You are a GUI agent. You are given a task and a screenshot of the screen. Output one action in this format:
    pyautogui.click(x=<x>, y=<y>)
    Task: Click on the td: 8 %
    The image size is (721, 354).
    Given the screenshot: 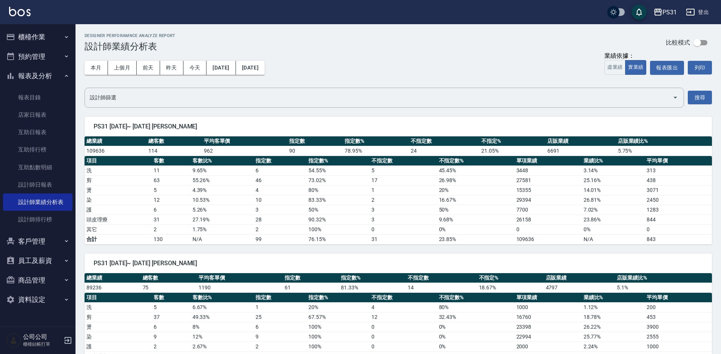 What is the action you would take?
    pyautogui.click(x=222, y=327)
    